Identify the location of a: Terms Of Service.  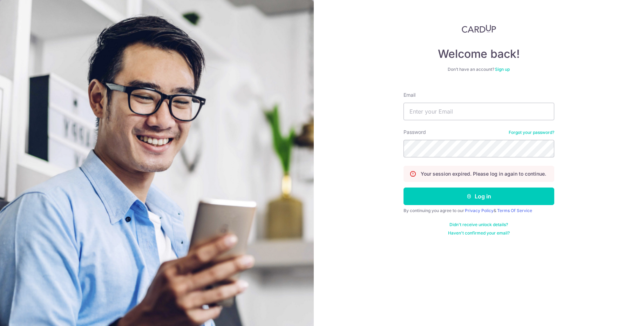
(515, 210).